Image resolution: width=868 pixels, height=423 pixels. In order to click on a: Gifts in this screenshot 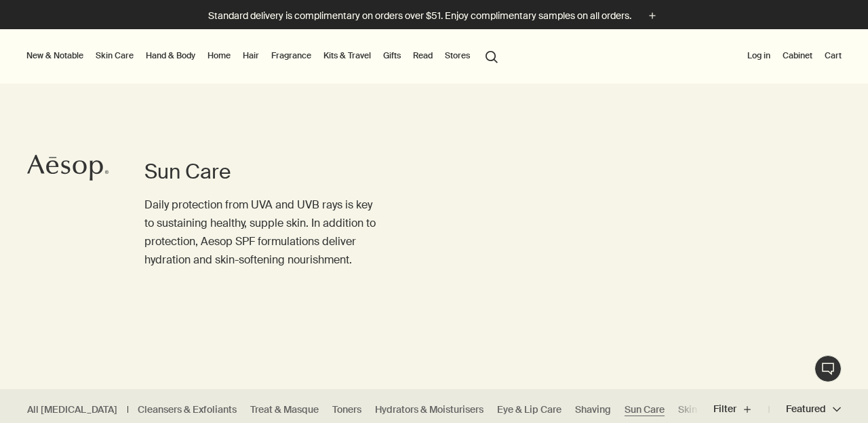, I will do `click(392, 55)`.